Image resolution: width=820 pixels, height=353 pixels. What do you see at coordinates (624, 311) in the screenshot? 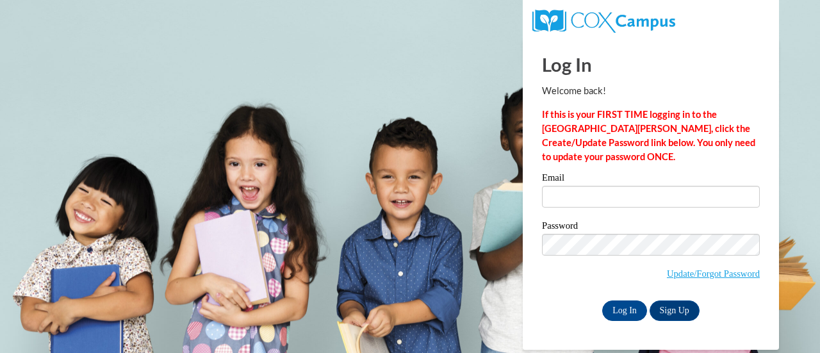
I see `input: Log In` at bounding box center [624, 311].